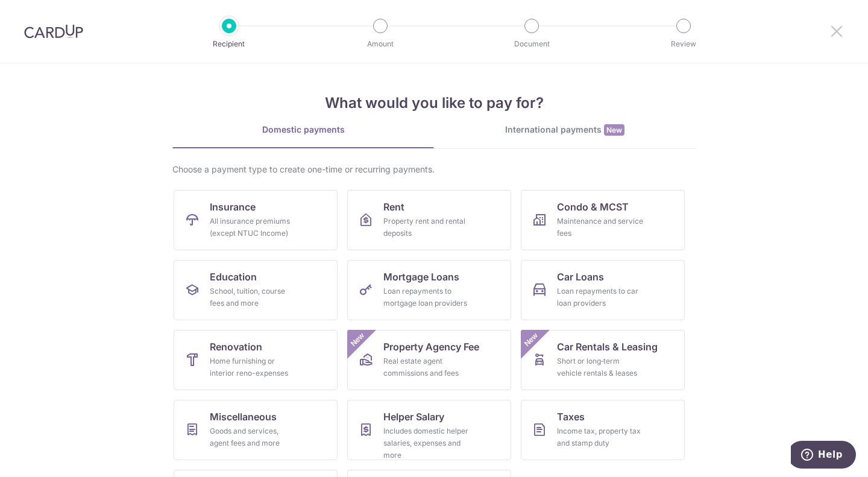  Describe the element at coordinates (603, 290) in the screenshot. I see `a: Car LoansLoan repayments to car loan providers` at that location.